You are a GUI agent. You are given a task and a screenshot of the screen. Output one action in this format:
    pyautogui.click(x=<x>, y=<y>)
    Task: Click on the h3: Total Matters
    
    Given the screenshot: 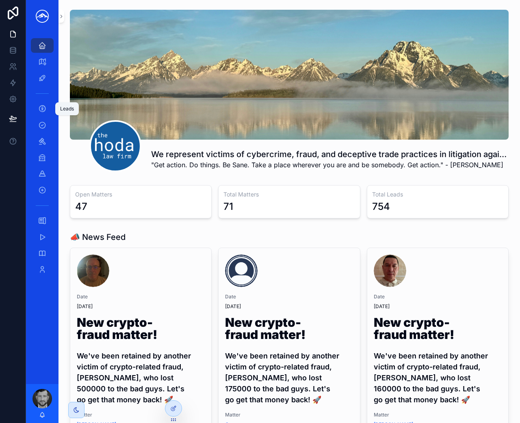 What is the action you would take?
    pyautogui.click(x=289, y=194)
    